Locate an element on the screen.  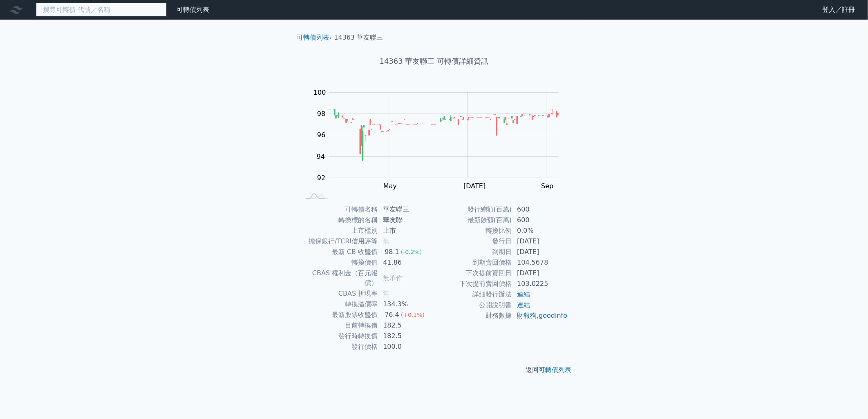
td: 發行價格 is located at coordinates (339, 347).